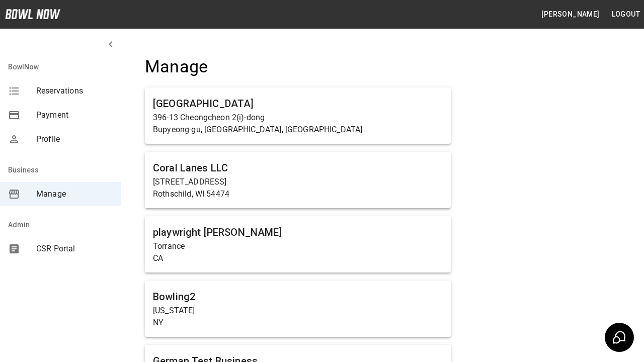 The image size is (644, 362). Describe the element at coordinates (298, 258) in the screenshot. I see `p: CA` at that location.